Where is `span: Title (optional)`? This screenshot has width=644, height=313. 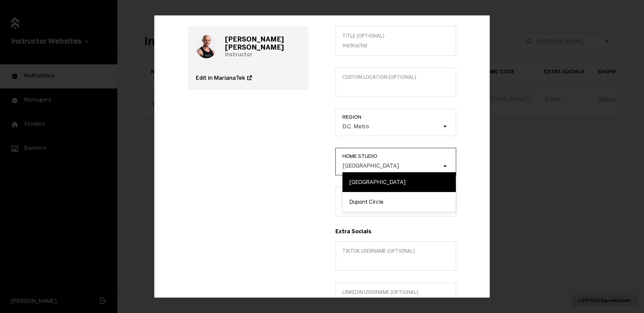 span: Title (optional) is located at coordinates (396, 36).